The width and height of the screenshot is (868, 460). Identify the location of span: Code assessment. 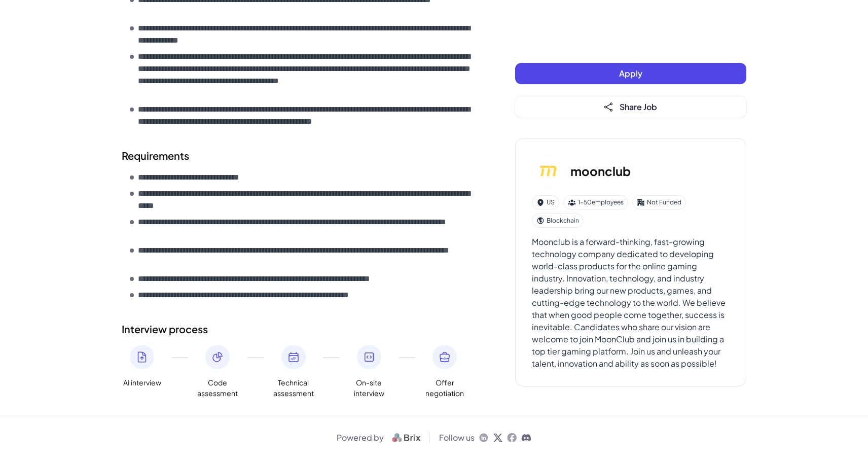
(218, 388).